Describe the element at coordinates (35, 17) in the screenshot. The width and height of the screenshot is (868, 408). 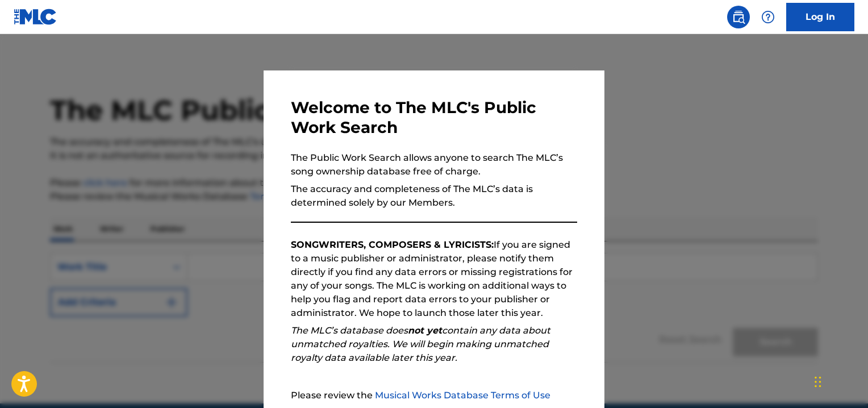
I see `img: MLC Logo` at that location.